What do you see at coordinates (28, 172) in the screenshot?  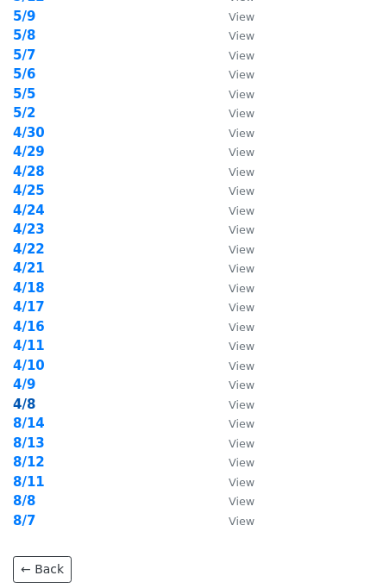 I see `a: 4/28` at bounding box center [28, 172].